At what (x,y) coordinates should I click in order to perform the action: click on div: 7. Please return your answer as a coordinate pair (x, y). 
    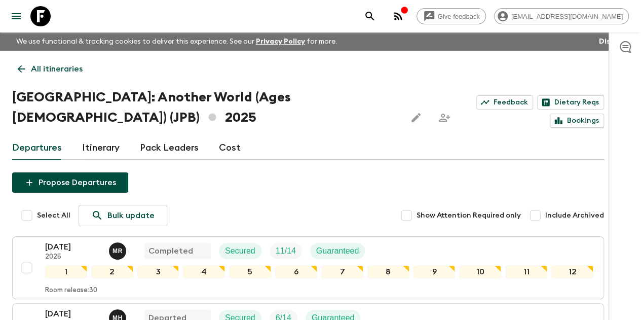
    Looking at the image, I should click on (342, 272).